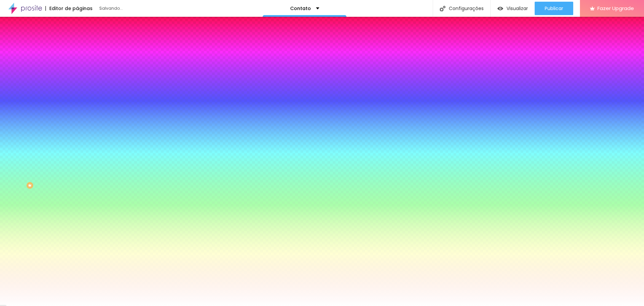 Image resolution: width=644 pixels, height=306 pixels. Describe the element at coordinates (69, 9) in the screenshot. I see `div: Editor de páginas` at that location.